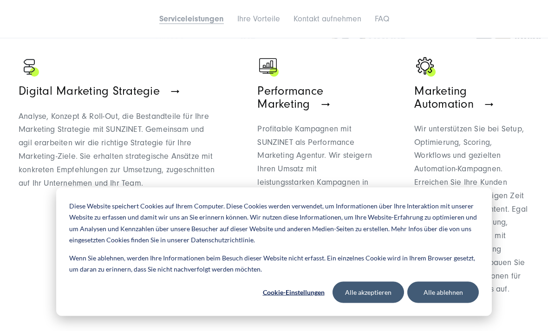 This screenshot has height=331, width=548. I want to click on a: Kontakt aufnehmen, so click(328, 19).